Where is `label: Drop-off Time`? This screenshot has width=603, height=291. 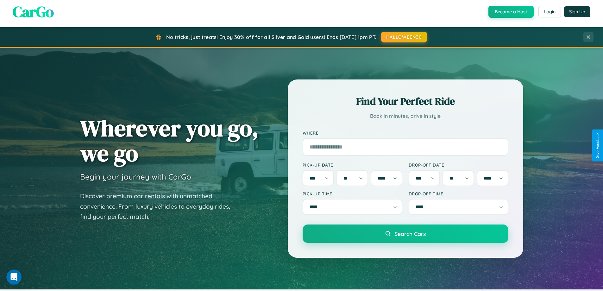 label: Drop-off Time is located at coordinates (458, 193).